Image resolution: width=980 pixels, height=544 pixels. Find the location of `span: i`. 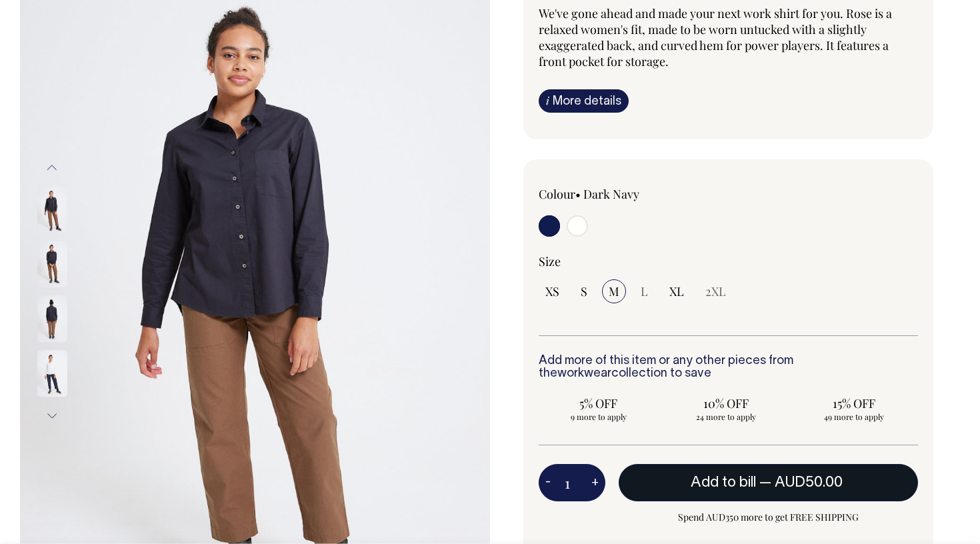

span: i is located at coordinates (548, 100).